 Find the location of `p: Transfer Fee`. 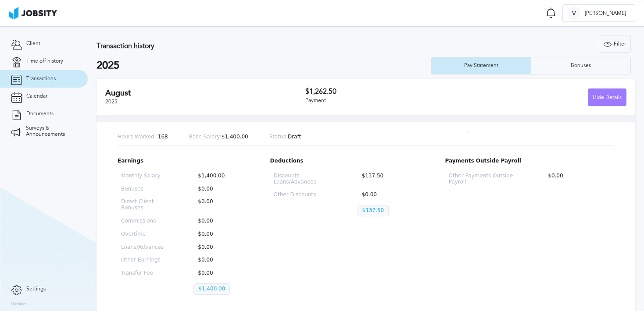

p: Transfer Fee is located at coordinates (143, 273).